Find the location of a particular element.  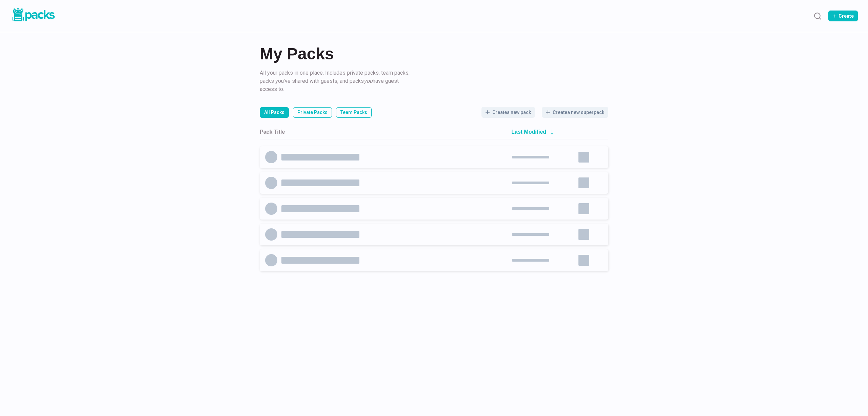

p: Team Packs is located at coordinates (354, 113).